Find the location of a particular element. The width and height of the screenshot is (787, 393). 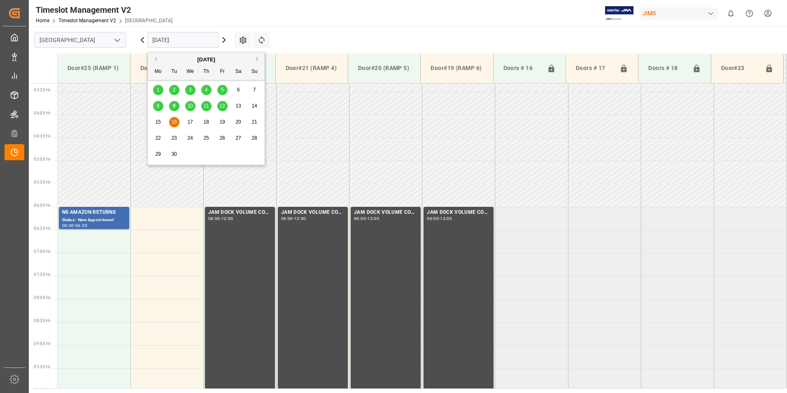

div: Th is located at coordinates (206, 72).